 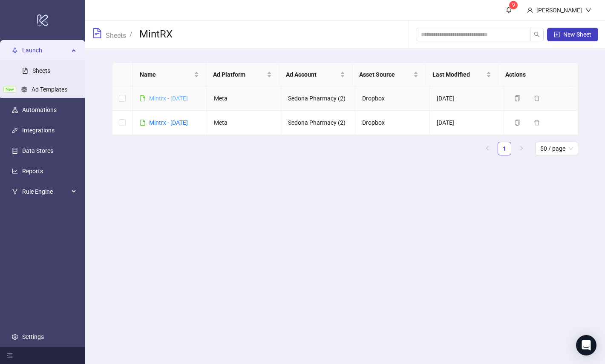 What do you see at coordinates (505, 149) in the screenshot?
I see `a: 1` at bounding box center [505, 149].